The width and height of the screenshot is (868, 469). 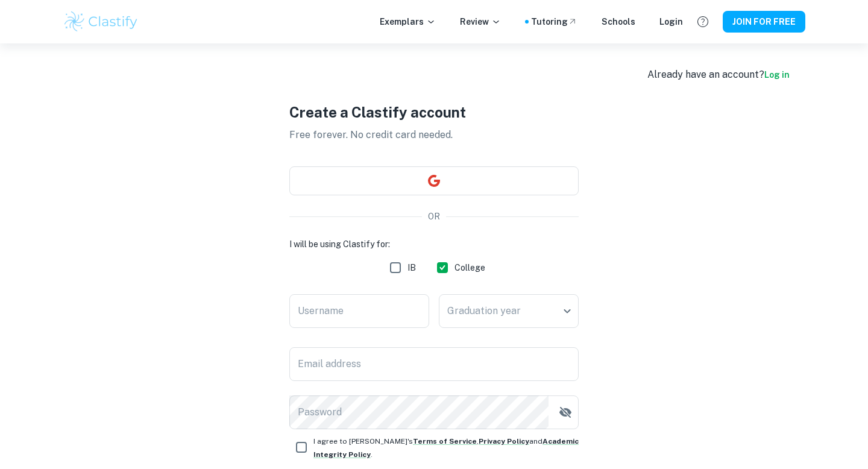 I want to click on div: Schools, so click(x=619, y=22).